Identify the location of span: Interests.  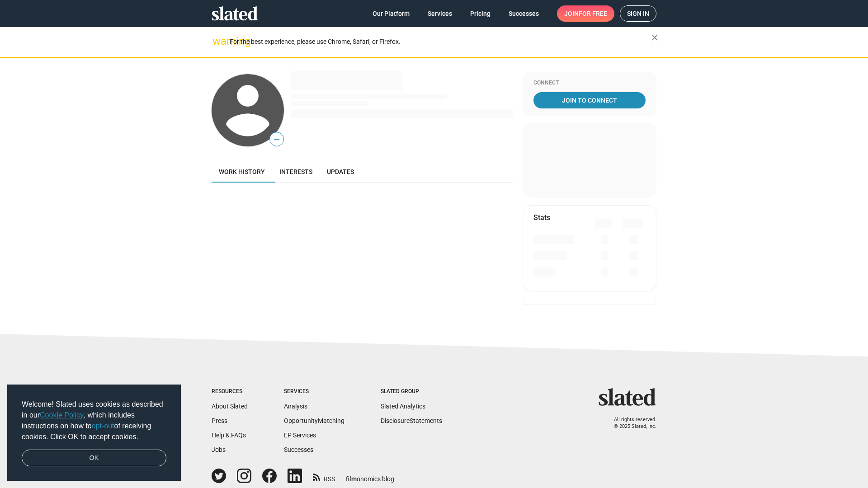
(296, 172).